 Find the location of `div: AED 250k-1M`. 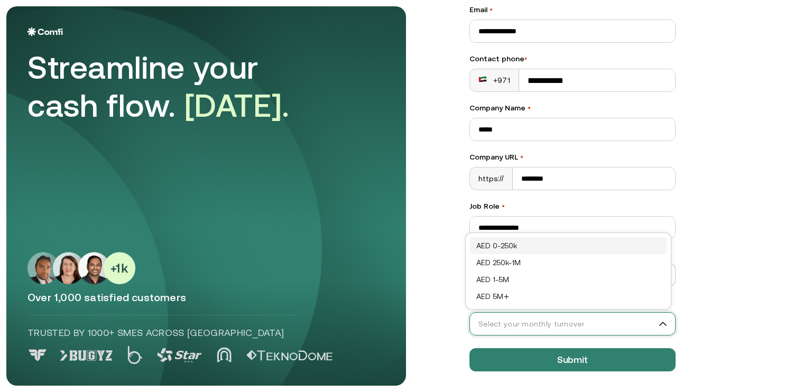

div: AED 250k-1M is located at coordinates (568, 263).